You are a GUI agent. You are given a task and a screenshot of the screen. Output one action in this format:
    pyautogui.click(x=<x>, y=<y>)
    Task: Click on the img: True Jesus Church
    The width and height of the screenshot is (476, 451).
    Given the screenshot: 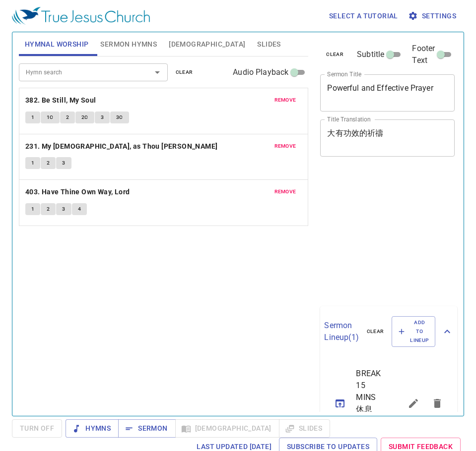 What is the action you would take?
    pyautogui.click(x=81, y=15)
    